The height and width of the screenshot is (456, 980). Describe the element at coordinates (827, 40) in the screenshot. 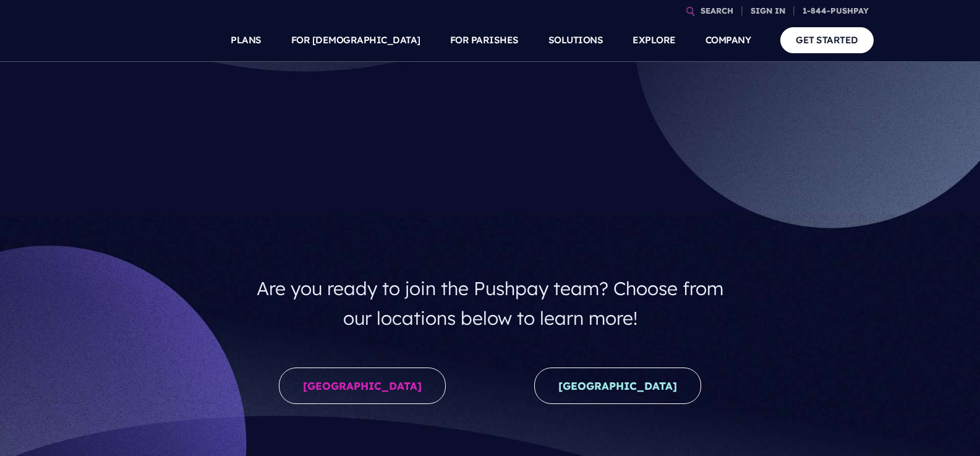

I see `a: GET STARTED` at that location.